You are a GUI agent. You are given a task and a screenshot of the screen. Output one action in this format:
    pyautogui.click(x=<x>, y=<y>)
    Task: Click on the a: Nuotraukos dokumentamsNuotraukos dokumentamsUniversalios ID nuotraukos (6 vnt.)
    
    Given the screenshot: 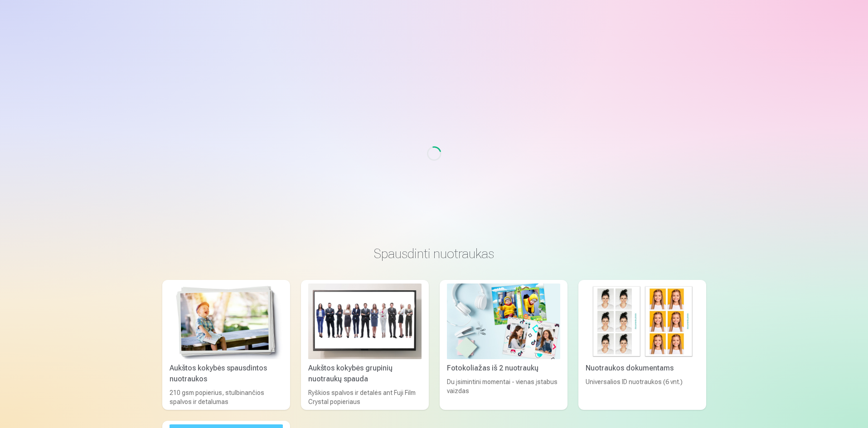 What is the action you would take?
    pyautogui.click(x=642, y=344)
    